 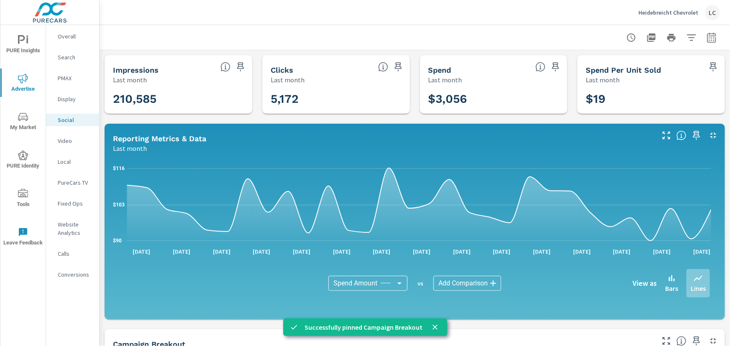 I want to click on span: PURE Insights, so click(x=23, y=45).